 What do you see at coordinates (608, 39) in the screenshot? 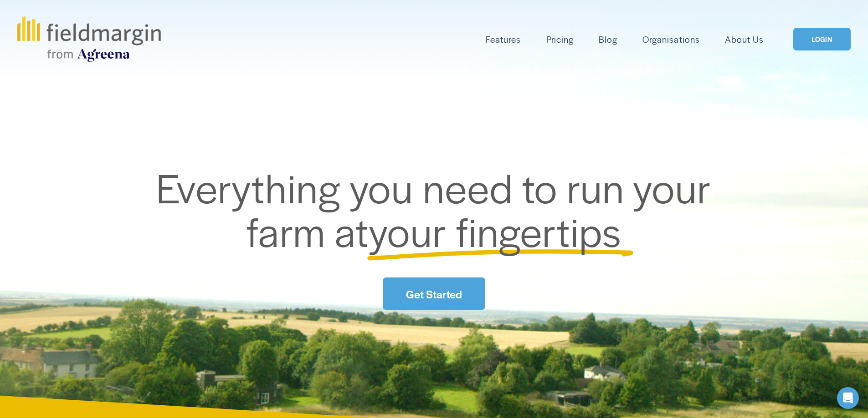
I see `a: Blog` at bounding box center [608, 39].